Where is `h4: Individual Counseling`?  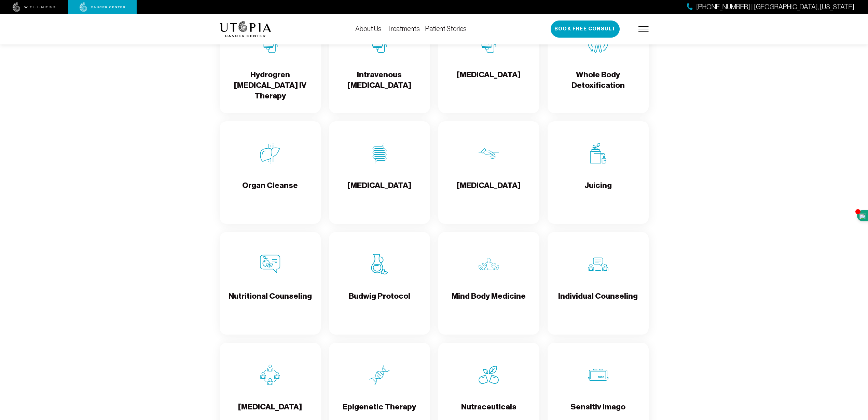
h4: Individual Counseling is located at coordinates (598, 301).